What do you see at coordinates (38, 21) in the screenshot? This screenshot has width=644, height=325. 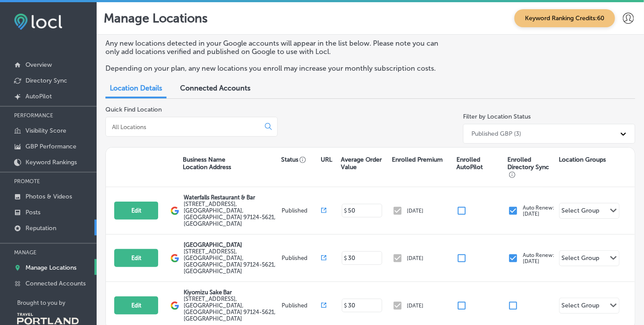 I see `img: fda3e92497d09a02dc62c9cd864e3231.png` at bounding box center [38, 21].